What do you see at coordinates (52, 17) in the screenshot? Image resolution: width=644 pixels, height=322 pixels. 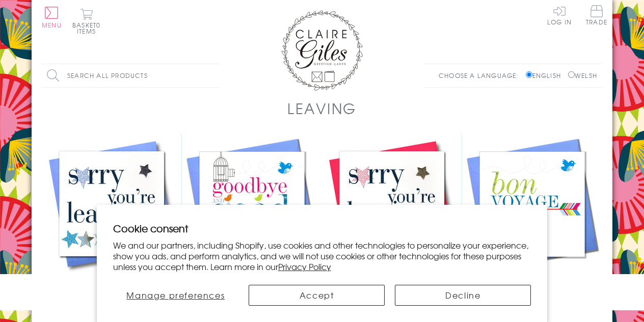 I see `button: Menu` at bounding box center [52, 17].